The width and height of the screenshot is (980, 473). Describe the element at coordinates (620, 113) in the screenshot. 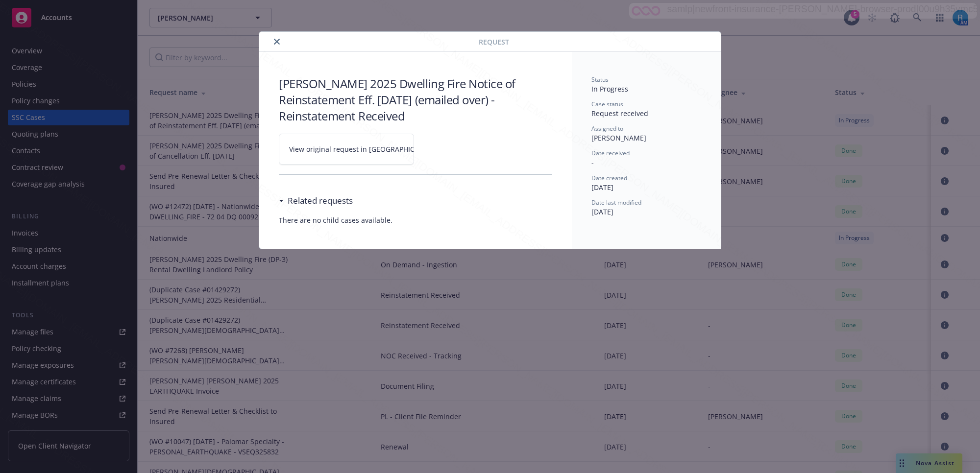

I see `span: Request received` at that location.